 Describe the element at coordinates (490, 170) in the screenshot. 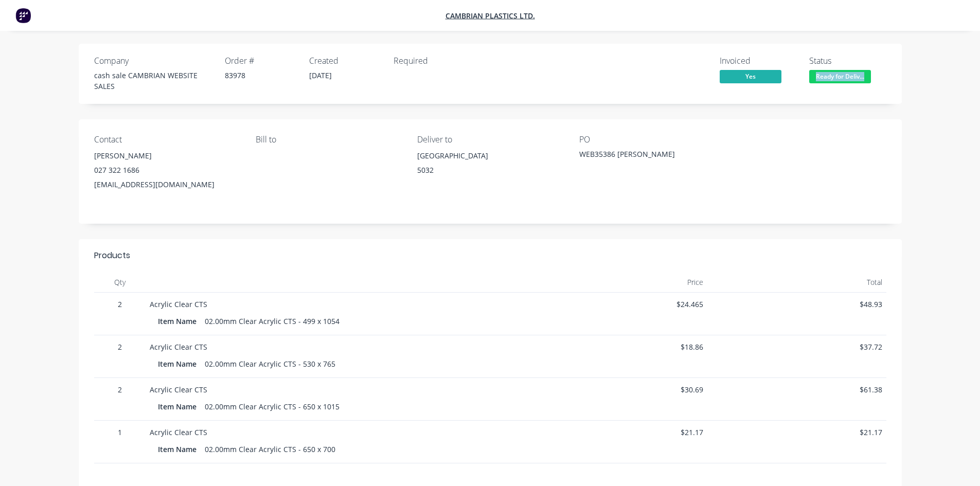

I see `div: 5032` at that location.